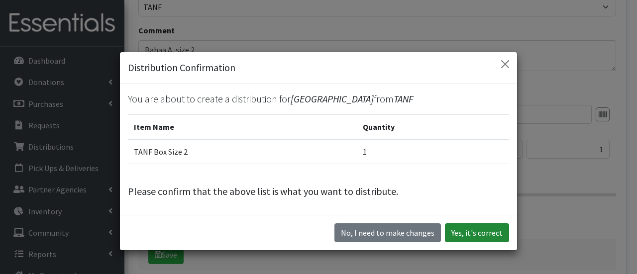 This screenshot has height=274, width=637. What do you see at coordinates (242, 152) in the screenshot?
I see `td: TANF Box Size 2` at bounding box center [242, 152].